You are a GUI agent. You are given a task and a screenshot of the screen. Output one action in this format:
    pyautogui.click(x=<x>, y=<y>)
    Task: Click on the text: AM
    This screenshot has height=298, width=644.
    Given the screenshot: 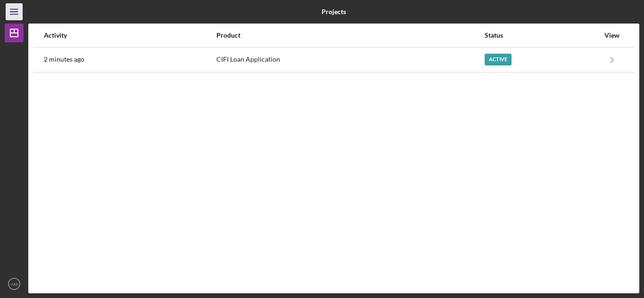 What is the action you would take?
    pyautogui.click(x=14, y=284)
    